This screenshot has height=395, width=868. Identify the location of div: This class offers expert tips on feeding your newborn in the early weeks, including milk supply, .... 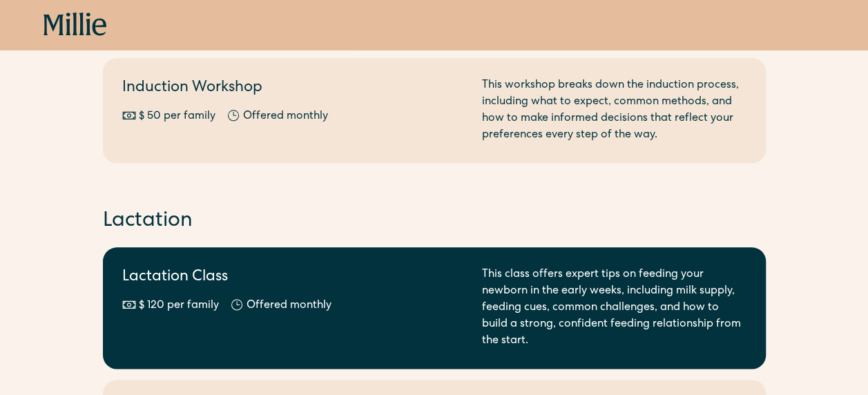
(614, 308).